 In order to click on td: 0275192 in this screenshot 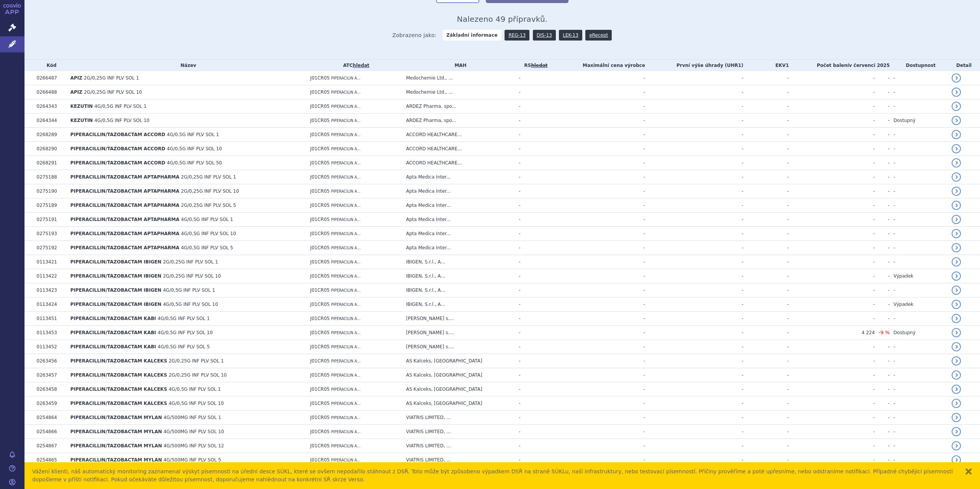, I will do `click(50, 248)`.